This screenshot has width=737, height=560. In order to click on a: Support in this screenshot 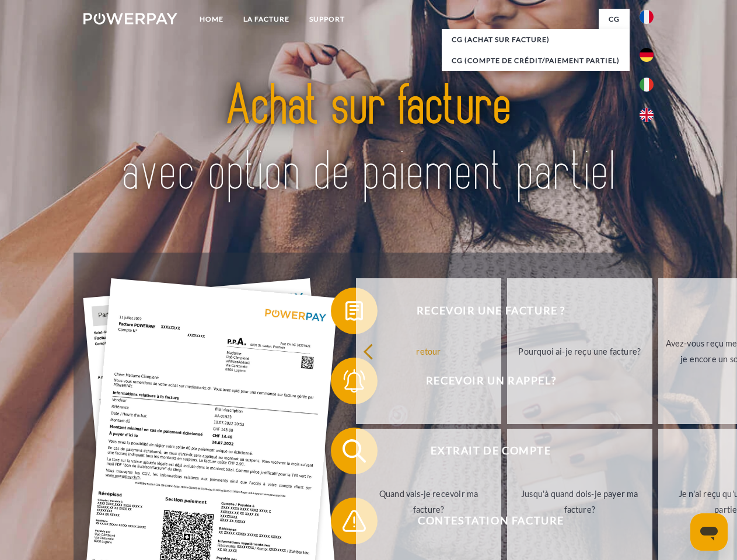, I will do `click(327, 19)`.